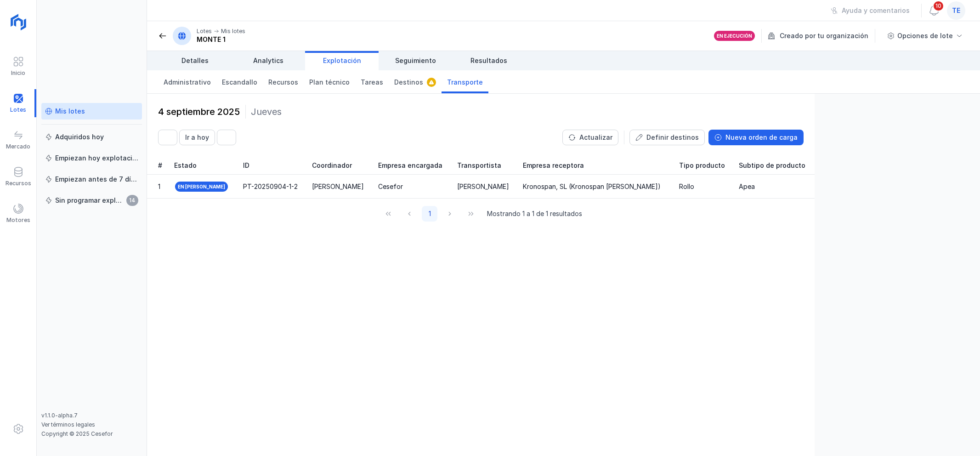 Image resolution: width=980 pixels, height=456 pixels. I want to click on a: Tareas, so click(372, 82).